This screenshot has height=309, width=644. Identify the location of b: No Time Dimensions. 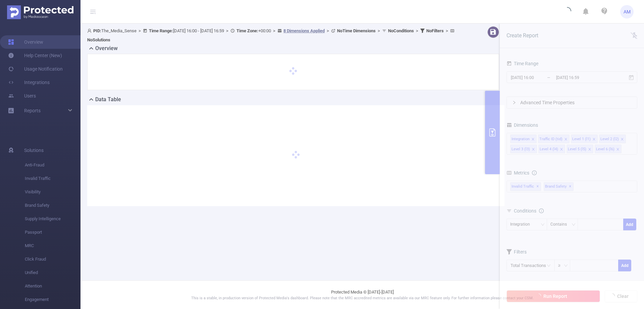
(356, 31).